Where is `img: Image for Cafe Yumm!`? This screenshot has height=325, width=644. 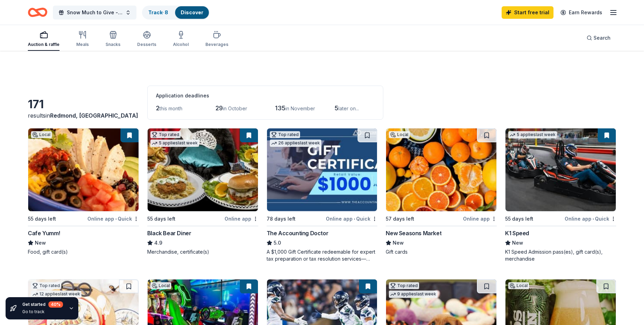
img: Image for Cafe Yumm! is located at coordinates (83, 170).